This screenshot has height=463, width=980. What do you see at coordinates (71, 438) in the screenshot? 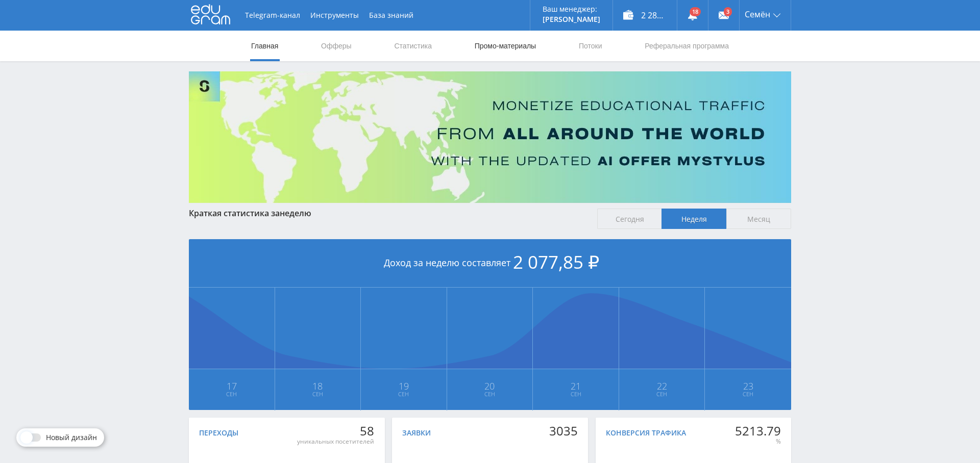
I see `span: Новый дизайн` at bounding box center [71, 438].